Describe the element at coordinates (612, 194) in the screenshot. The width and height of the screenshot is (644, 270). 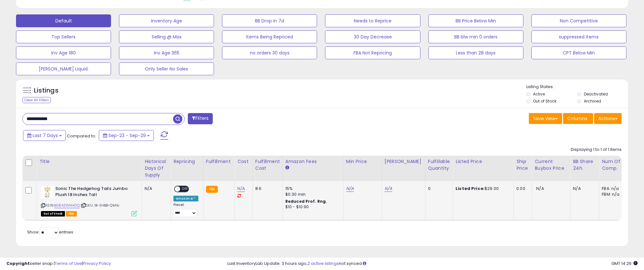
I see `div: FBM: n/a` at that location.